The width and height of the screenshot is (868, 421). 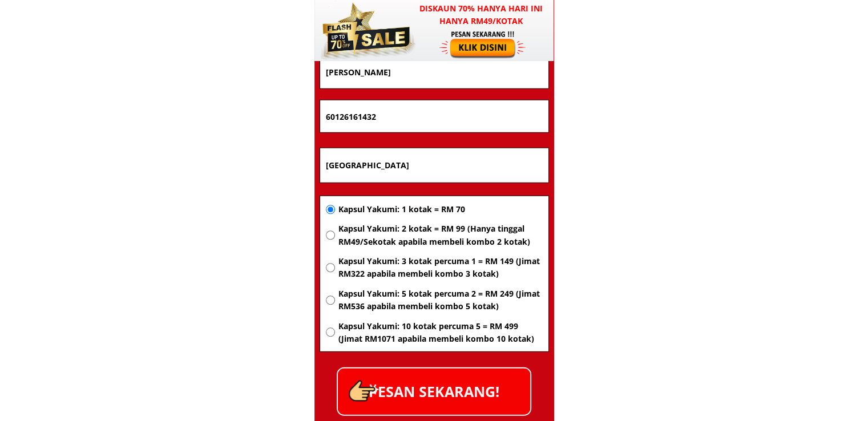 What do you see at coordinates (434, 116) in the screenshot?
I see `input: Nombor Telefon Bimbit` at bounding box center [434, 116].